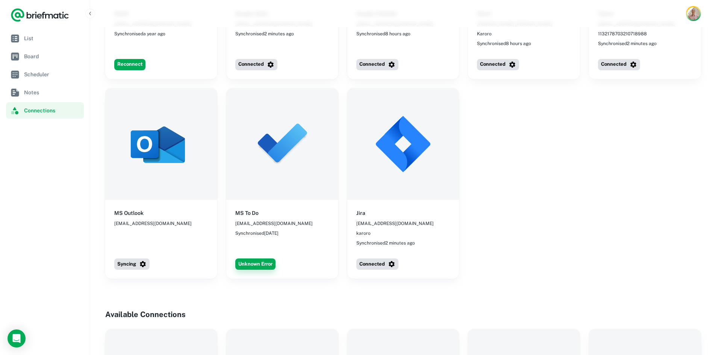 Image resolution: width=716 pixels, height=355 pixels. I want to click on span: List, so click(52, 38).